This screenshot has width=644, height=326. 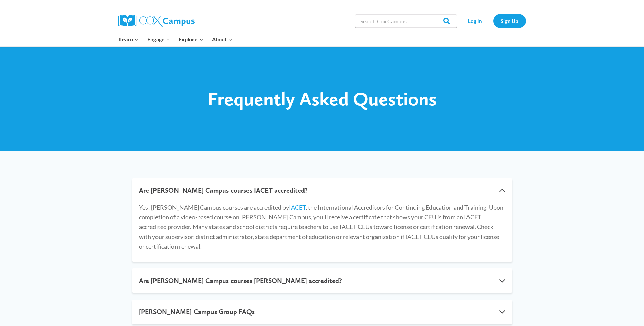 What do you see at coordinates (475, 21) in the screenshot?
I see `a: Log In` at bounding box center [475, 21].